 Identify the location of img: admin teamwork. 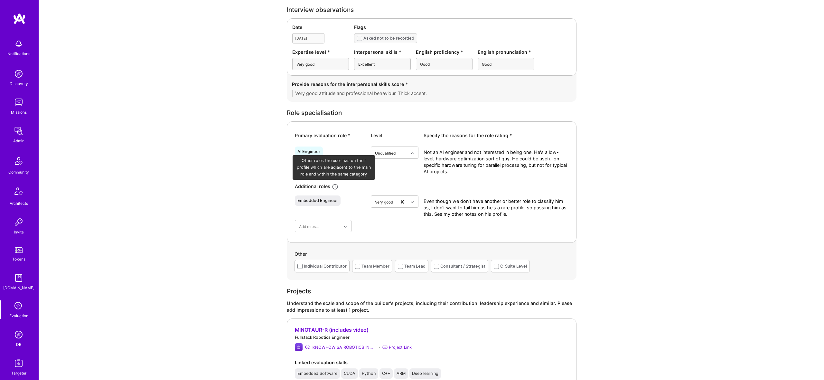
(19, 131).